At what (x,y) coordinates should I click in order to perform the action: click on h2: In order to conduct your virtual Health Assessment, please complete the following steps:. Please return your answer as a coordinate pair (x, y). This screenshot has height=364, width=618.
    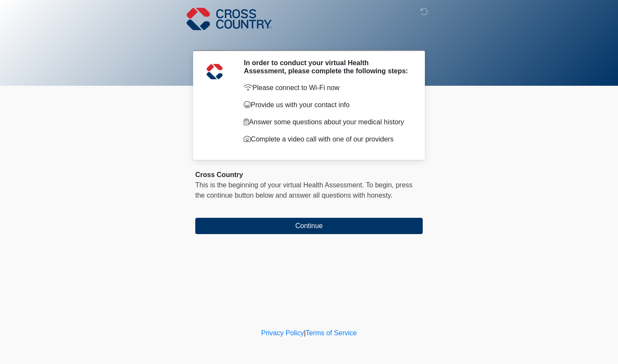
    Looking at the image, I should click on (327, 67).